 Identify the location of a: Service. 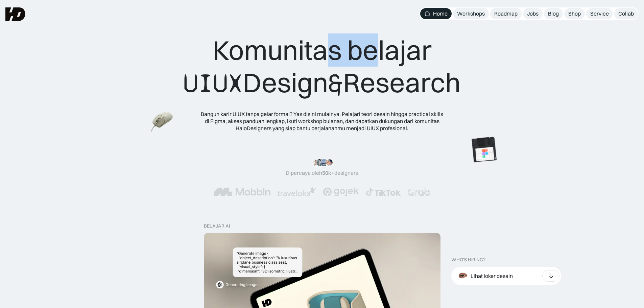
(599, 13).